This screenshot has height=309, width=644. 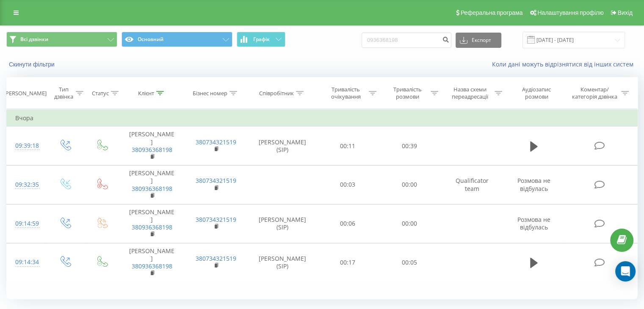 I want to click on td: 00:06, so click(x=347, y=223).